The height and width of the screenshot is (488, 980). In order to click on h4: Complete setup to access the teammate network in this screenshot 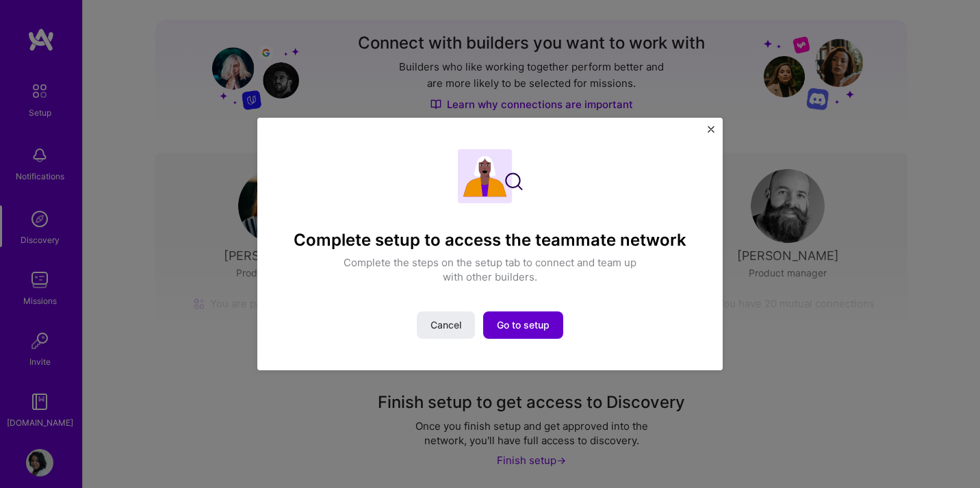, I will do `click(490, 240)`.